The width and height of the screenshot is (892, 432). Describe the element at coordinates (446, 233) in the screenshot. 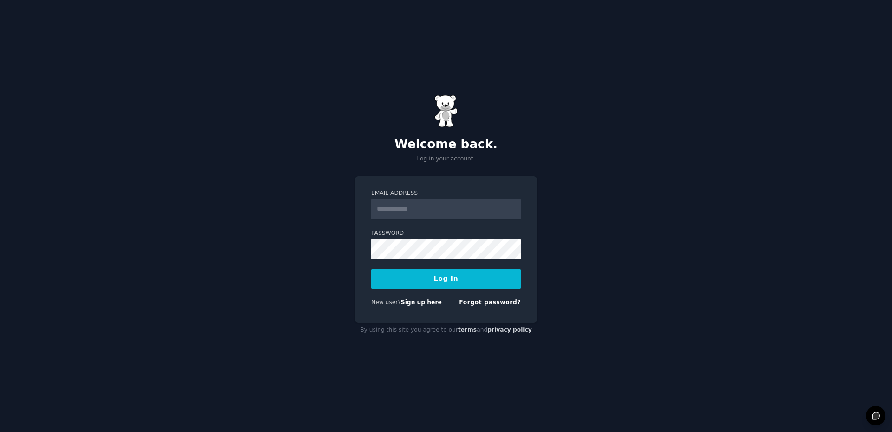

I see `label: Password` at that location.